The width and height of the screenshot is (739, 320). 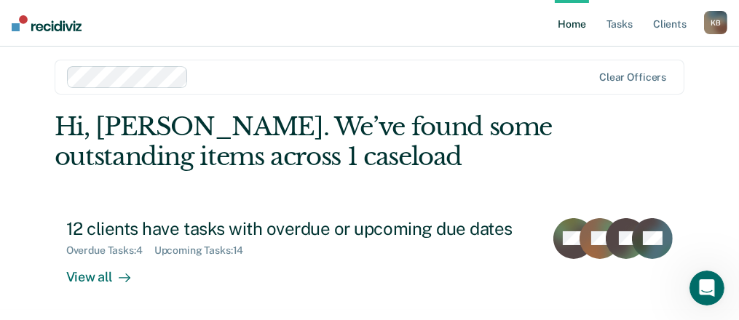 I want to click on button: KB, so click(x=716, y=23).